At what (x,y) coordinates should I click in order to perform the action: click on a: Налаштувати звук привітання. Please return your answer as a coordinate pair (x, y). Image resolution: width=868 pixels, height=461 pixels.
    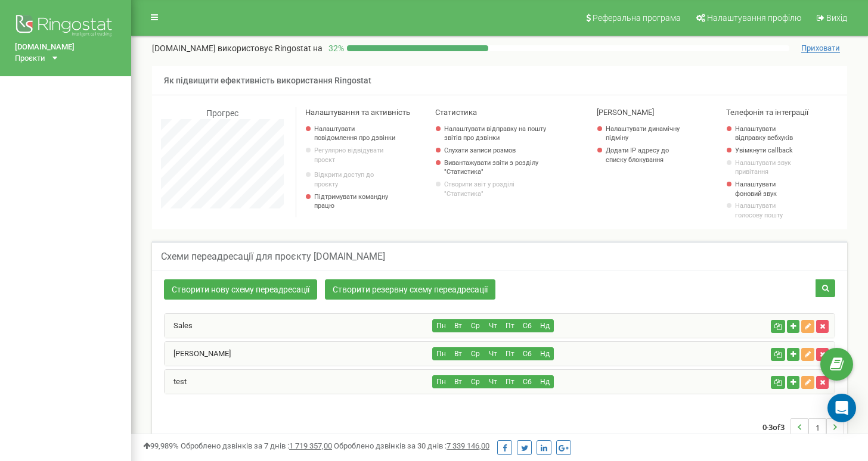
    Looking at the image, I should click on (769, 167).